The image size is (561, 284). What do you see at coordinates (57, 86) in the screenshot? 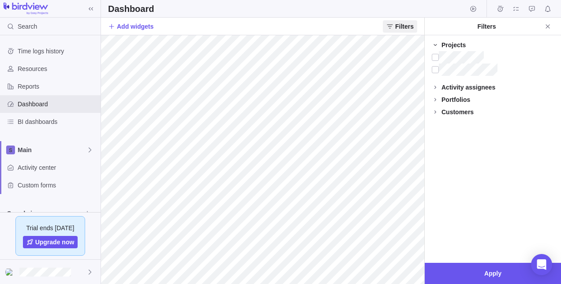
I see `span: Reports` at bounding box center [57, 86].